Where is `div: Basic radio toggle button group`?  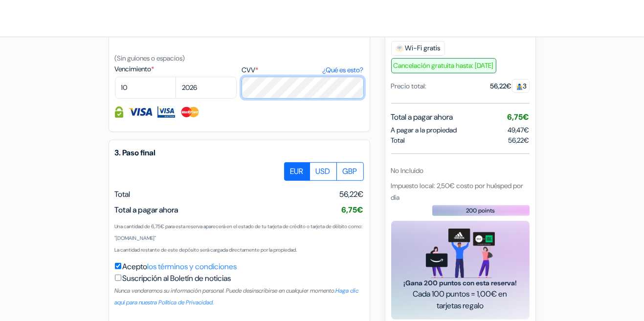
div: Basic radio toggle button group is located at coordinates (324, 171).